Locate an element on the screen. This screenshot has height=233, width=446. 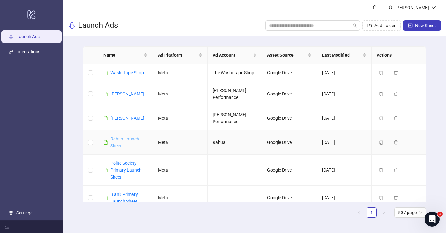
th: Ad Platform is located at coordinates (180, 55).